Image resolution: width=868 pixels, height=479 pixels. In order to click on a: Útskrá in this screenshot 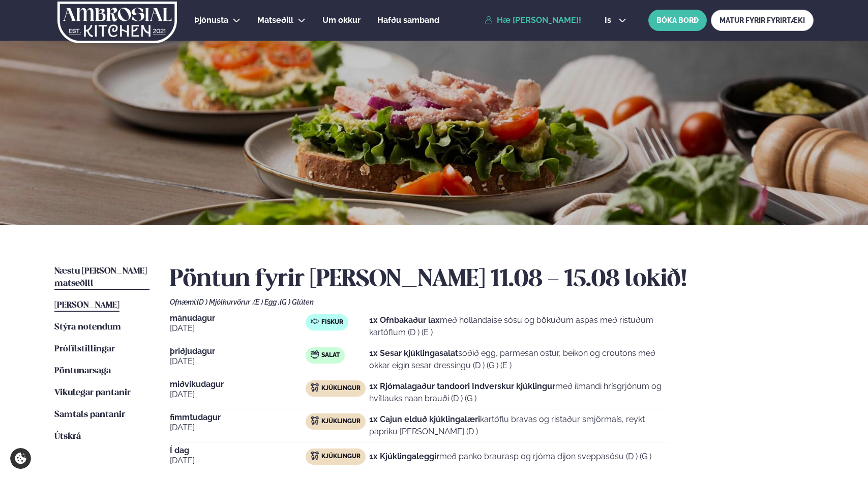, I will do `click(68, 436)`.